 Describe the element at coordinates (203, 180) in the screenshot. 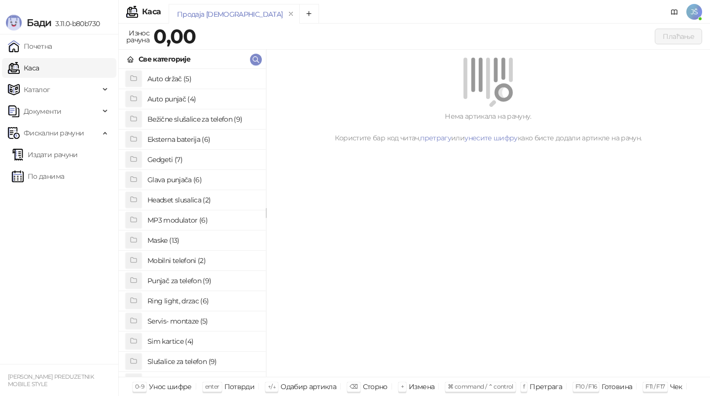

I see `h4: Glava punjača (6)` at that location.